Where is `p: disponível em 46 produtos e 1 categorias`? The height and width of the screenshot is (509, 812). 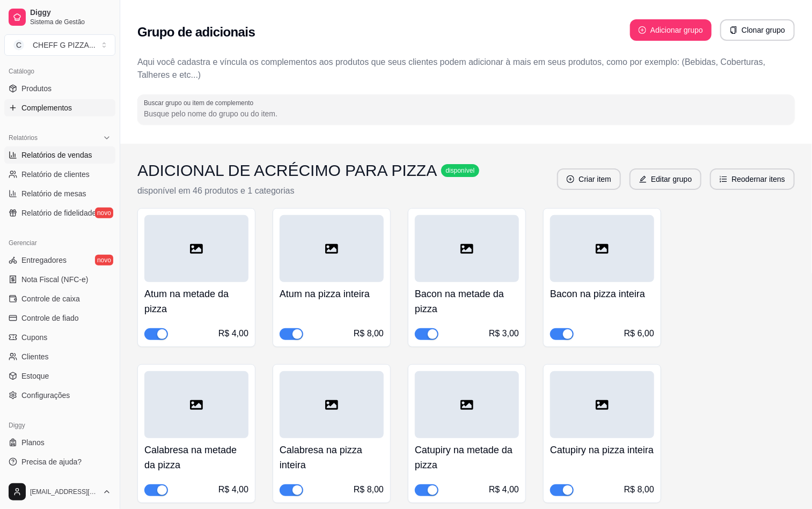 p: disponível em 46 produtos e 1 categorias is located at coordinates (308, 191).